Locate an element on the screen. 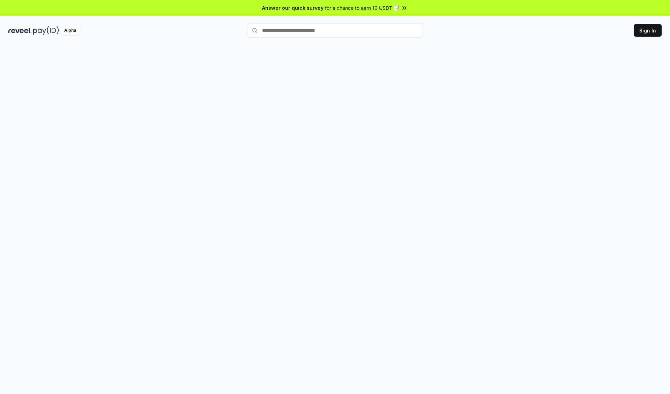  span: for a chance to earn 10 USDT 📝 is located at coordinates (362, 8).